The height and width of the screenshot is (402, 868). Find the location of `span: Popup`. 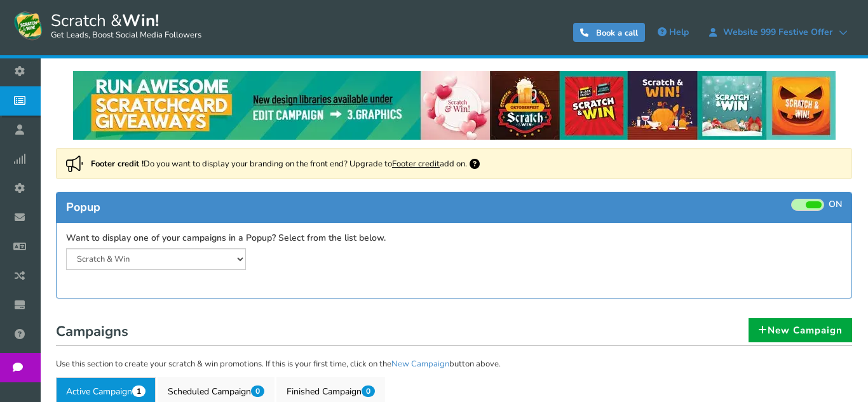

span: Popup is located at coordinates (83, 207).